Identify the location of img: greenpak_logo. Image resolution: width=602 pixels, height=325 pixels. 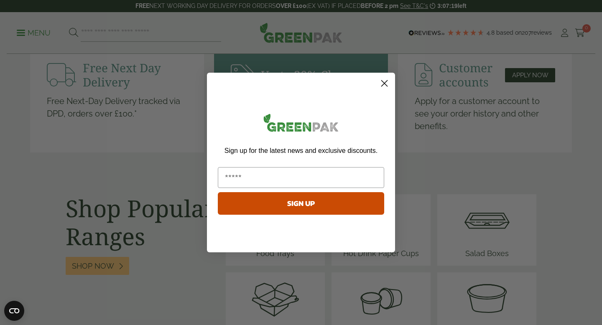
(301, 124).